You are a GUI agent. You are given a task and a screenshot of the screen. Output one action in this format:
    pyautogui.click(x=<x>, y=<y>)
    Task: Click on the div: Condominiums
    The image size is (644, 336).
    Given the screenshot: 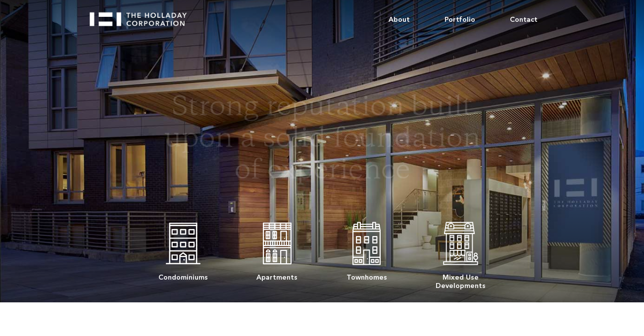 What is the action you would take?
    pyautogui.click(x=183, y=275)
    